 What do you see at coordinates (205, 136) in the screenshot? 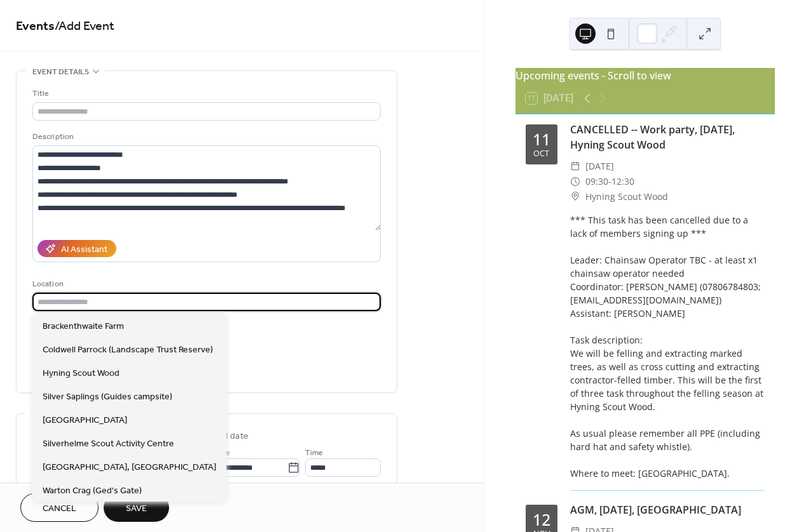
I see `div: Description` at bounding box center [205, 136].